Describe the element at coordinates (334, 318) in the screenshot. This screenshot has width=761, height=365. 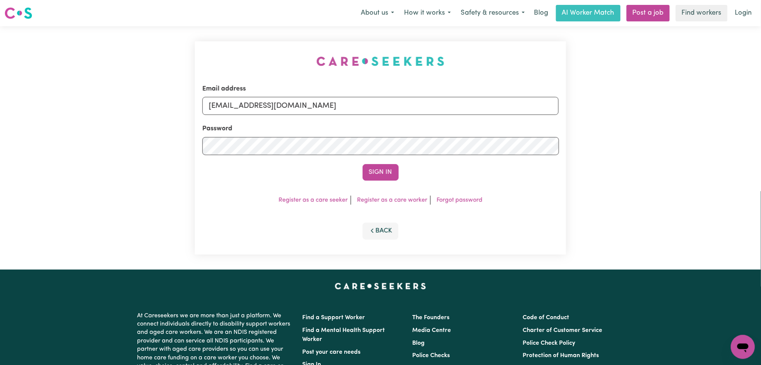
I see `a: Find a Support Worker` at that location.